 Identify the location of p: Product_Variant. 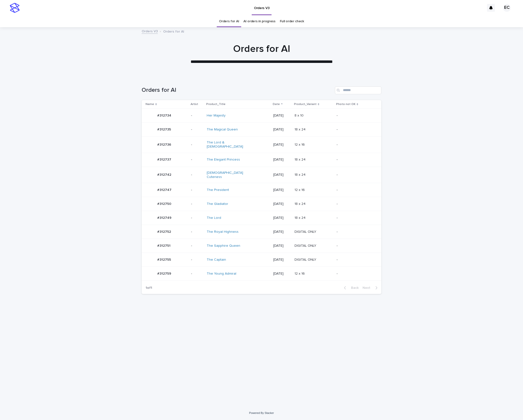
(305, 104).